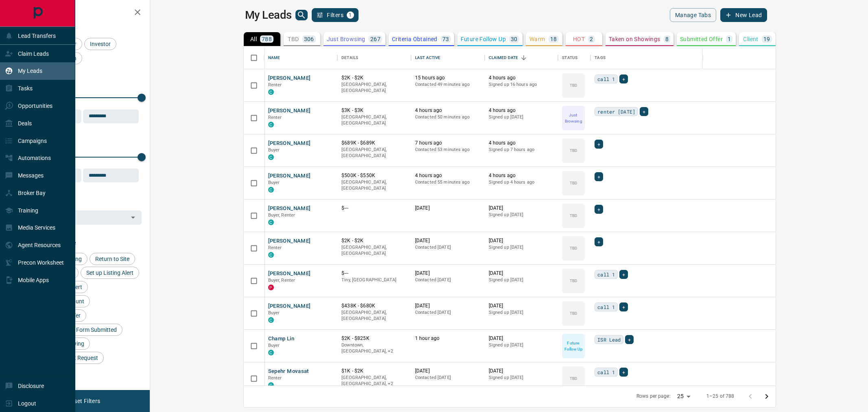 This screenshot has width=868, height=412. I want to click on div: Claimed Date, so click(521, 58).